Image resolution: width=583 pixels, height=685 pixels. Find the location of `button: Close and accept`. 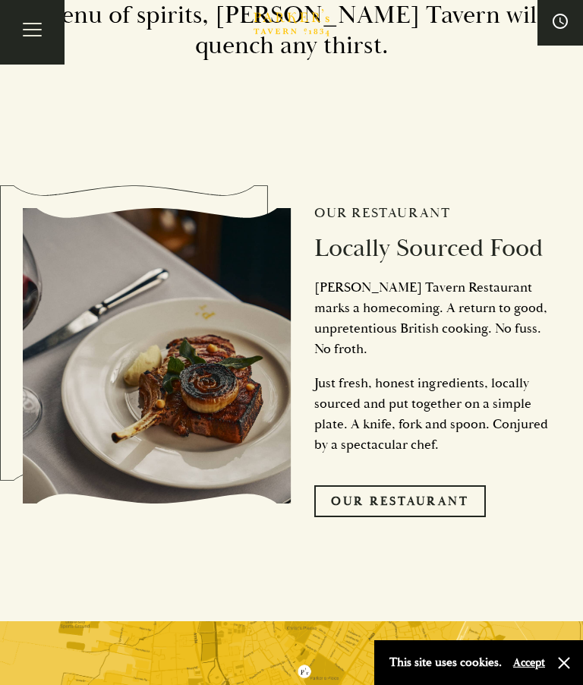

button: Close and accept is located at coordinates (564, 663).